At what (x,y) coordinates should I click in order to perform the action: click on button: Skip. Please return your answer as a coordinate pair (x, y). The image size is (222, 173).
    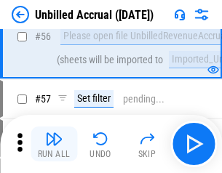
    Looking at the image, I should click on (147, 144).